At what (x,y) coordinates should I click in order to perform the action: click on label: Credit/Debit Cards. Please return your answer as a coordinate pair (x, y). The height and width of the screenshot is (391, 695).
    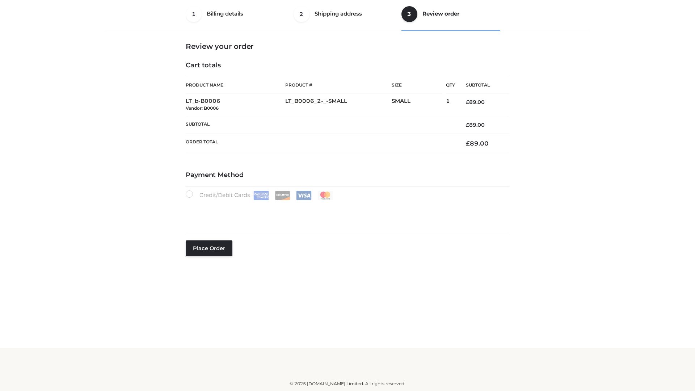
    Looking at the image, I should click on (259, 195).